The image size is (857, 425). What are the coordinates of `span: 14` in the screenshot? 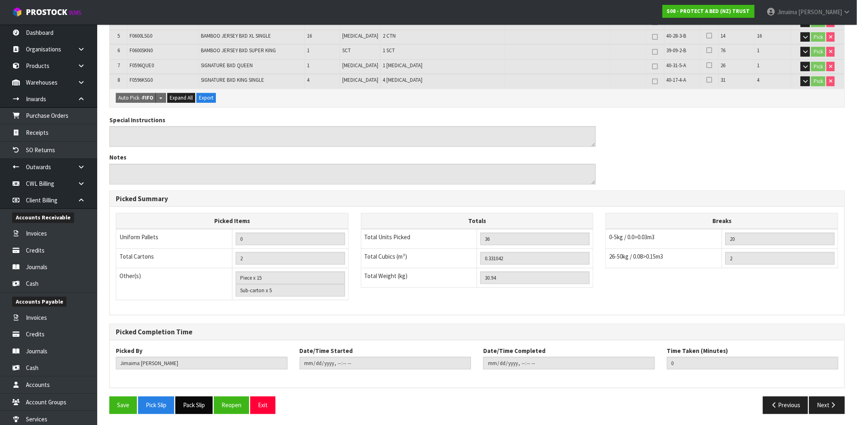 It's located at (723, 36).